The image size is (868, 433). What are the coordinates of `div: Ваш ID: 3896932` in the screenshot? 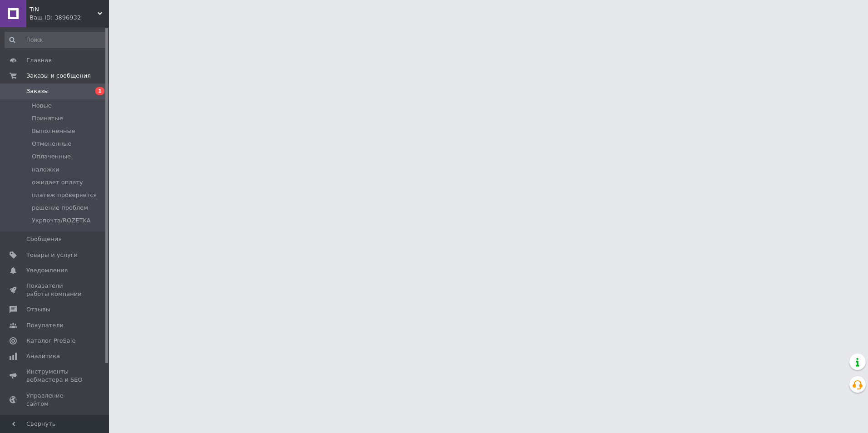 It's located at (69, 18).